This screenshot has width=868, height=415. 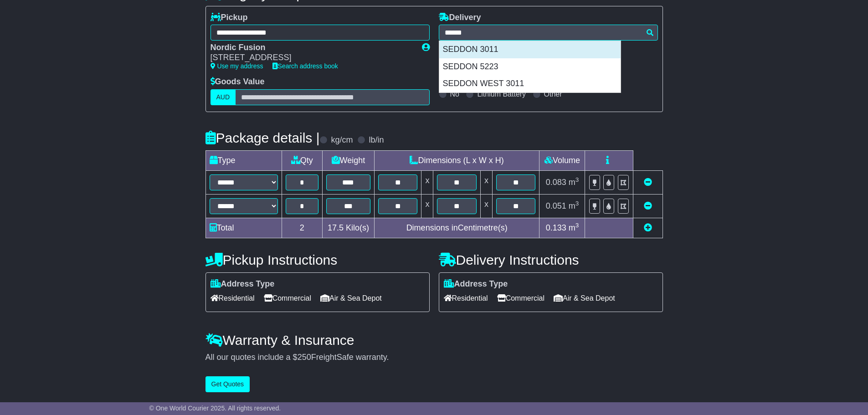 I want to click on div: SEDDON 3011, so click(x=530, y=50).